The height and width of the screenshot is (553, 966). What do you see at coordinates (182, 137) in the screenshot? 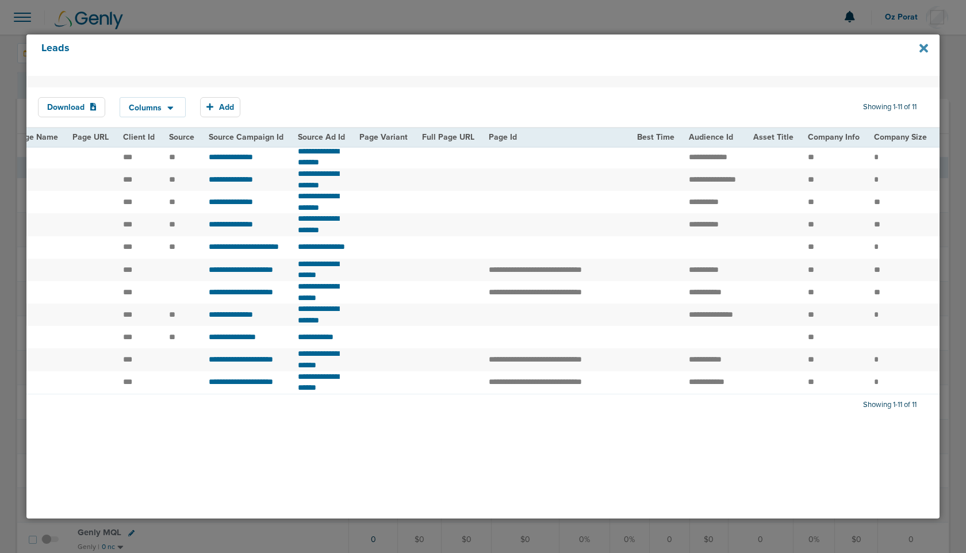
I see `span: Source` at bounding box center [182, 137].